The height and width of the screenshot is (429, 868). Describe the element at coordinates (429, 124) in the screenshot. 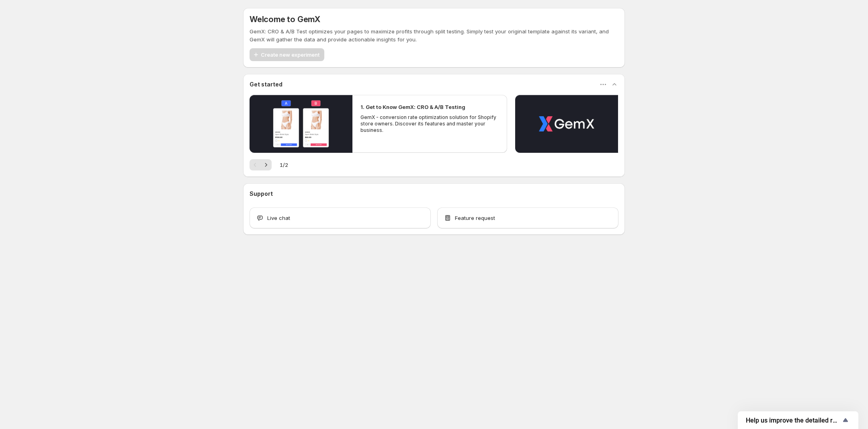

I see `p: GemX - conversion rate optimization solution for Shopify store owners. Discover its features and ...` at that location.